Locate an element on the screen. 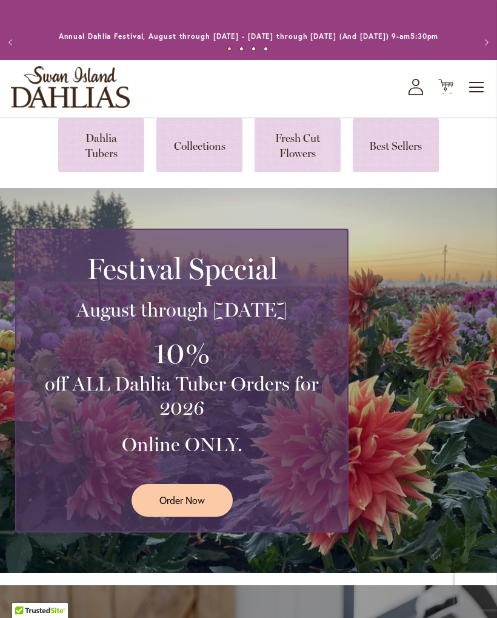 This screenshot has width=497, height=618. button: 9 is located at coordinates (446, 87).